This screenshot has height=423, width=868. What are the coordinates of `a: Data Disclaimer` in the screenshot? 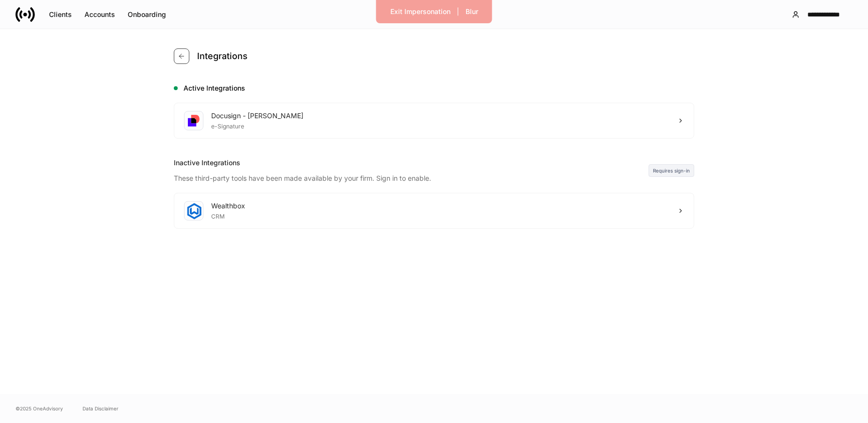 It's located at (101, 409).